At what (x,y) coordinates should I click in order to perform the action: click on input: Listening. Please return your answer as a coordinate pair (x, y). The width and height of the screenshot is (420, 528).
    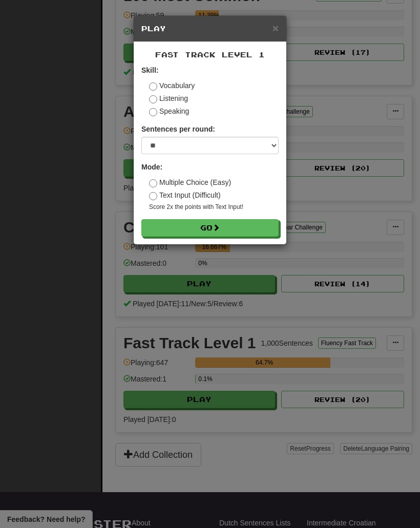
    Looking at the image, I should click on (154, 100).